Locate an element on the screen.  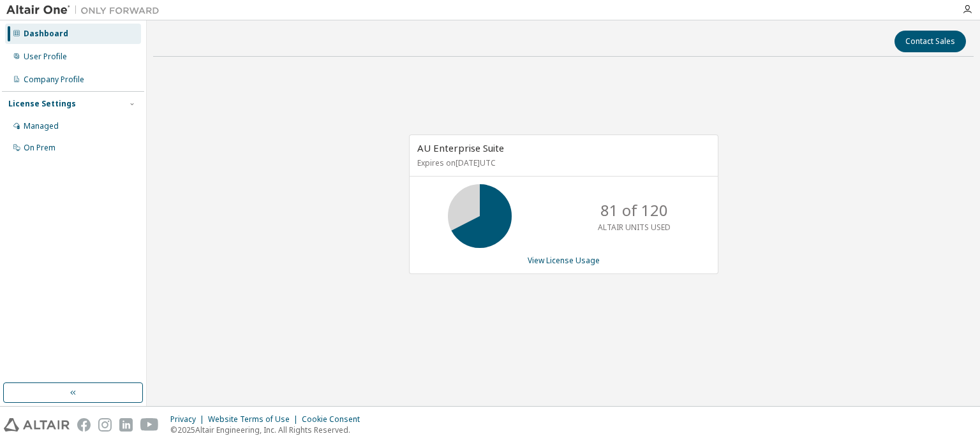
div: Website Terms of Use is located at coordinates (255, 420).